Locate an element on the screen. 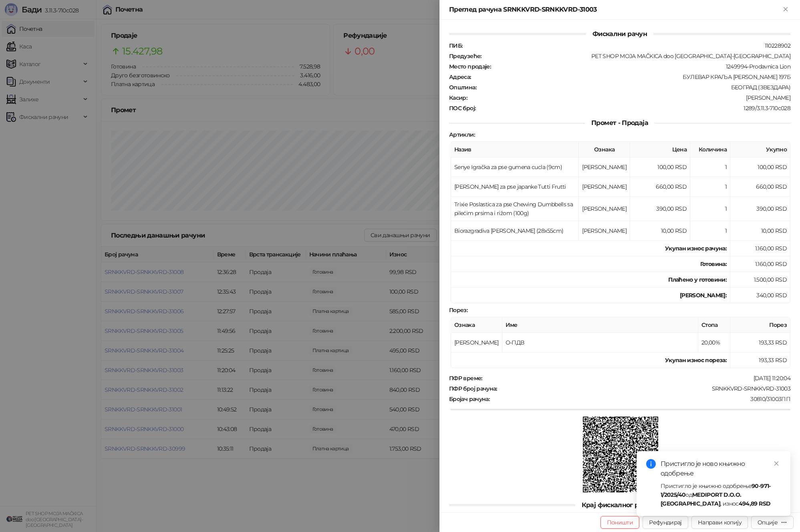 The width and height of the screenshot is (800, 532). strong: Општина : is located at coordinates (463, 87).